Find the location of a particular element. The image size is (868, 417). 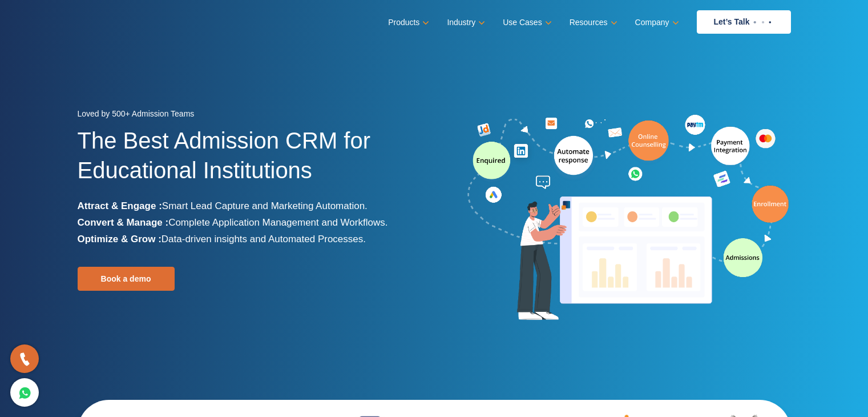

b: Convert & Manage : is located at coordinates (124, 222).